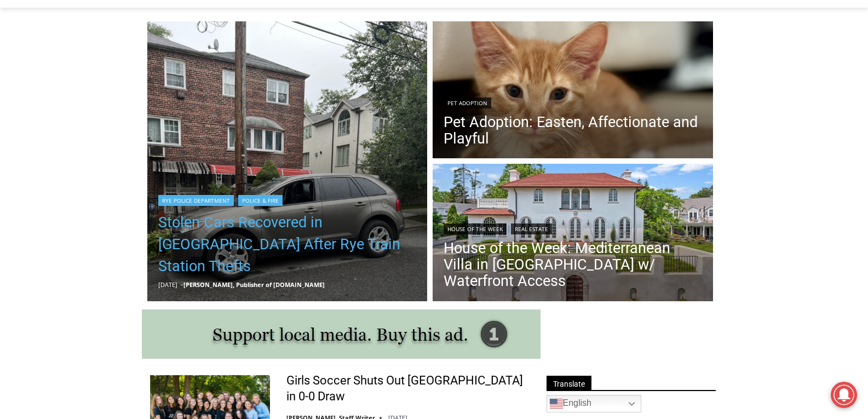  Describe the element at coordinates (573, 91) in the screenshot. I see `img: [PHOTO: Easten]` at that location.